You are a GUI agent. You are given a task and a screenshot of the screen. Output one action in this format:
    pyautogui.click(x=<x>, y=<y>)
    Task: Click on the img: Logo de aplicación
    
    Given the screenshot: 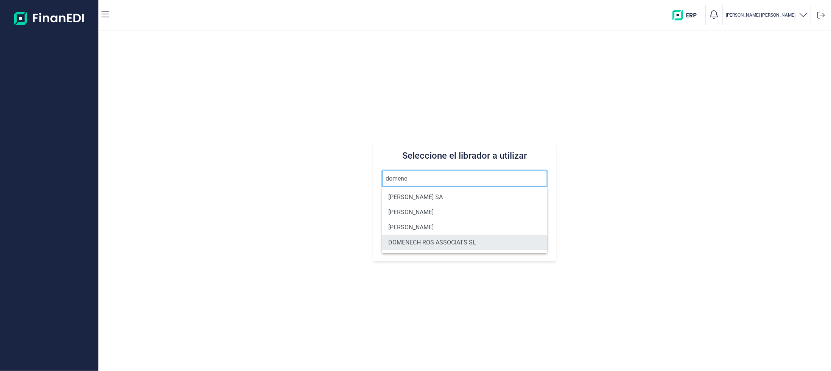 What is the action you would take?
    pyautogui.click(x=49, y=18)
    